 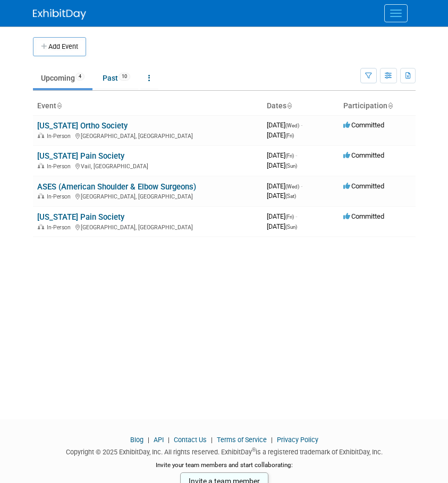 What do you see at coordinates (377, 106) in the screenshot?
I see `th: Participation` at bounding box center [377, 106].